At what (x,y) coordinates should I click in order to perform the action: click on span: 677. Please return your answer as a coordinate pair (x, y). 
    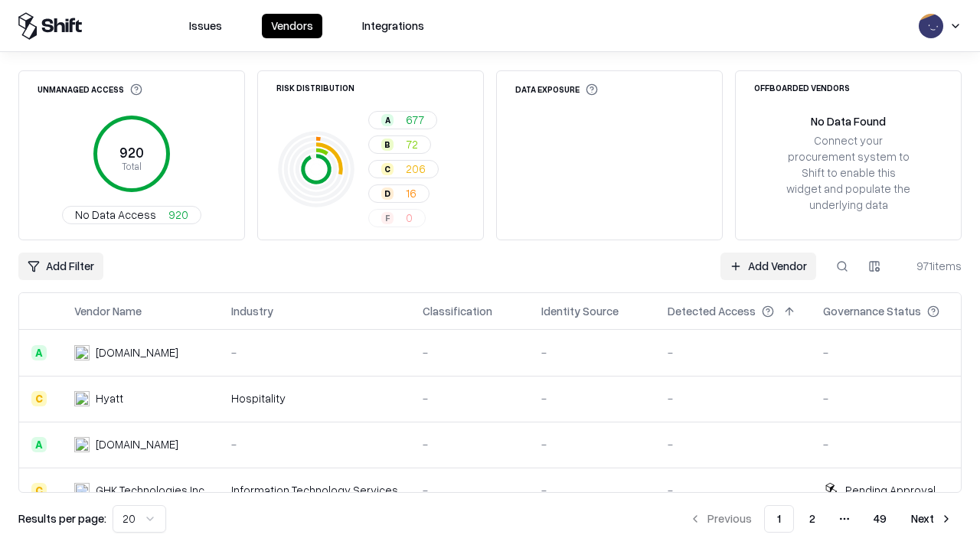
    Looking at the image, I should click on (415, 120).